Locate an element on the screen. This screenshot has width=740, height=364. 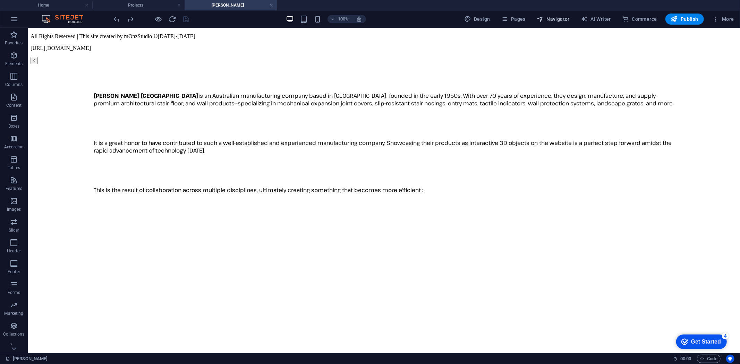
p: Content is located at coordinates (14, 106).